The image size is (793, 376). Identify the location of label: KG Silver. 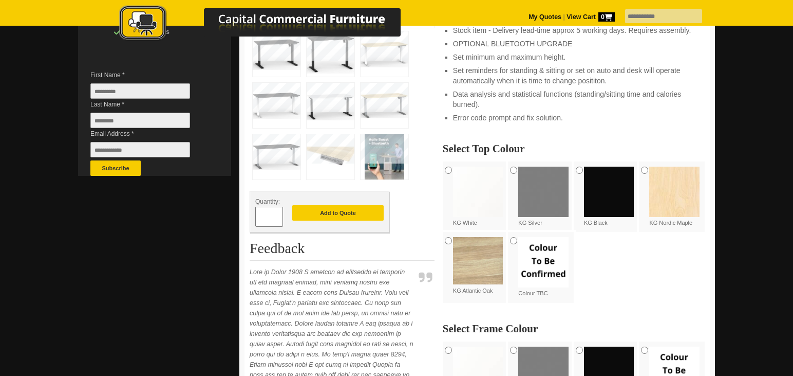
(544, 196).